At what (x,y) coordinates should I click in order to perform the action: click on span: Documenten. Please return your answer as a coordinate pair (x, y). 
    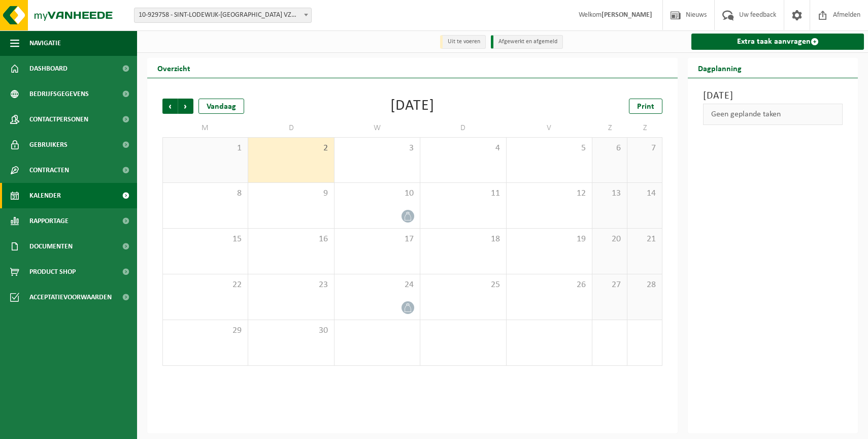
    Looking at the image, I should click on (51, 246).